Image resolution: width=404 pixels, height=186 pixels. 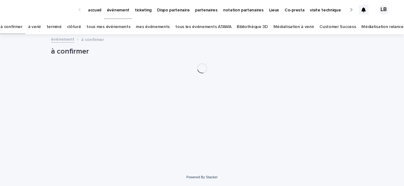 What do you see at coordinates (203, 27) in the screenshot?
I see `a: tous les événements ATAWA` at bounding box center [203, 27].